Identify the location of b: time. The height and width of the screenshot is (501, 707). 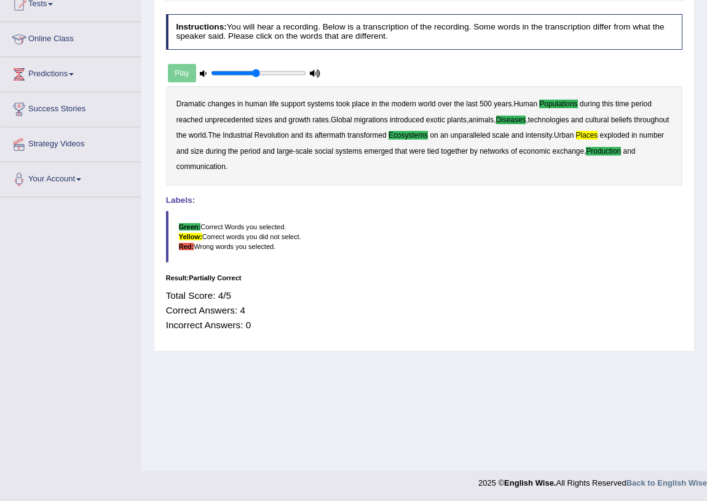
(622, 104).